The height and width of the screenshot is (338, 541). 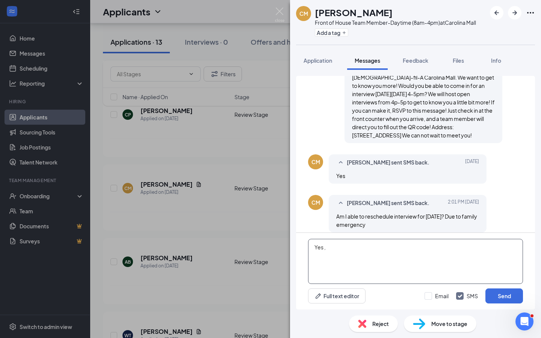 I want to click on button: ArrowRight, so click(x=514, y=13).